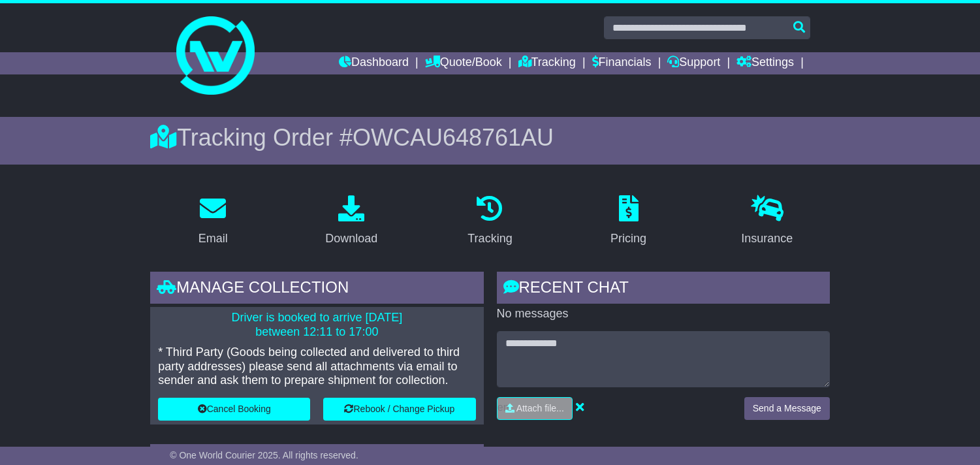 This screenshot has height=465, width=980. What do you see at coordinates (622, 63) in the screenshot?
I see `a: Financials` at bounding box center [622, 63].